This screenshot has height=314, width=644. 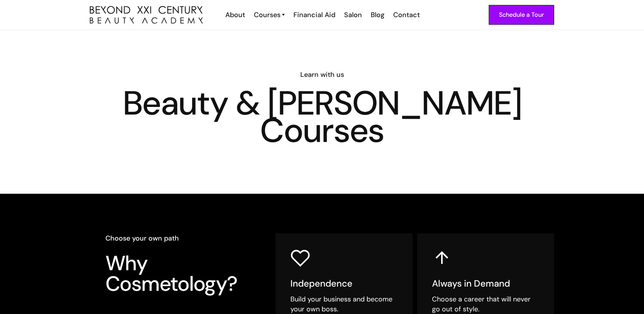 What do you see at coordinates (522, 15) in the screenshot?
I see `a: Schedule a Tour` at bounding box center [522, 15].